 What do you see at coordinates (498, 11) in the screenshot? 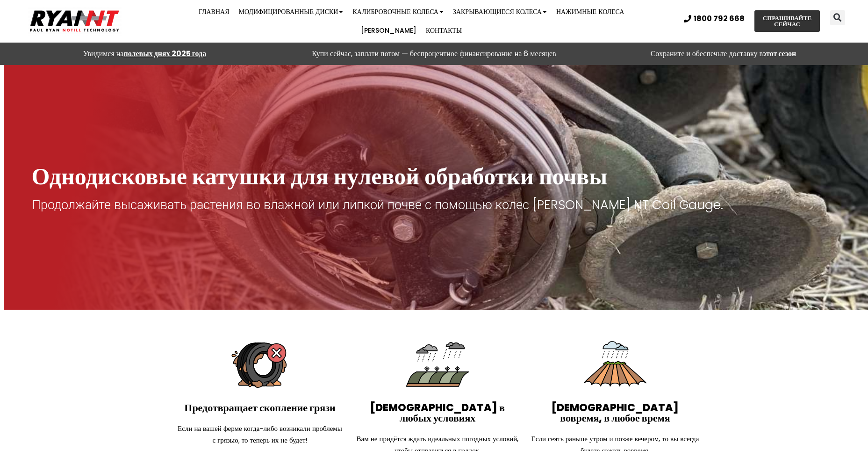
I see `ya-tr-span: Закрывающиеся Колеса` at bounding box center [498, 11].